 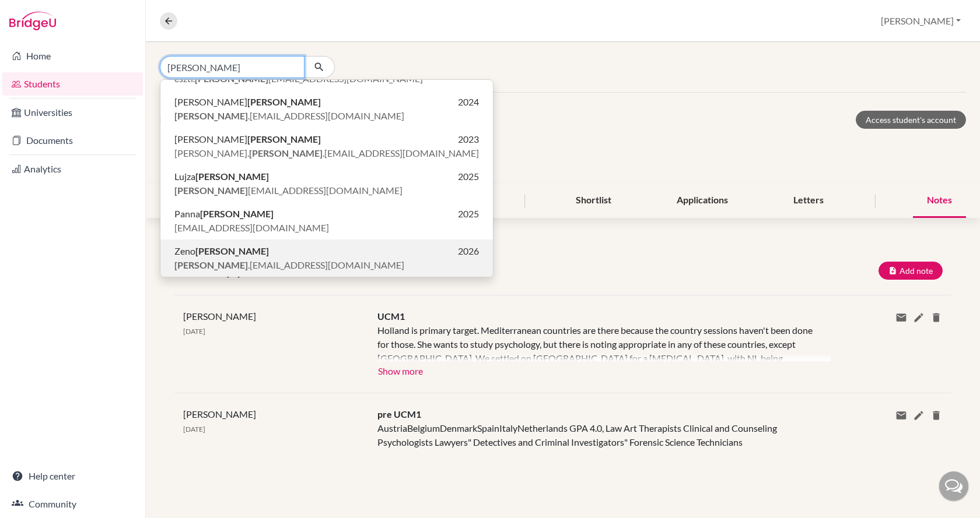 I want to click on button: Add note, so click(x=910, y=271).